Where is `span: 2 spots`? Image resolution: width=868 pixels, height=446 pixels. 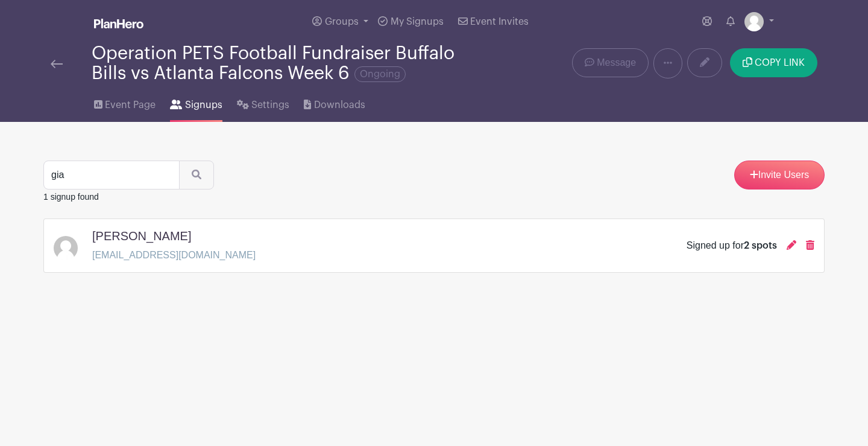 span: 2 spots is located at coordinates (760, 245).